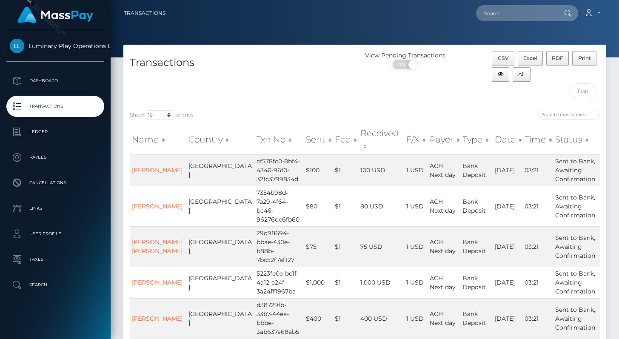 The image size is (619, 339). What do you see at coordinates (346, 140) in the screenshot?
I see `th: Fee: activate to sort column ascending` at bounding box center [346, 140].